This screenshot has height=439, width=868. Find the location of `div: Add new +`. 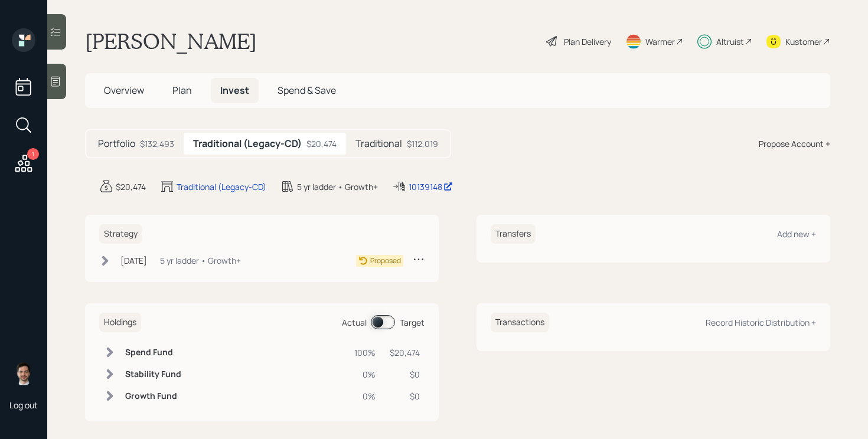

div: Add new + is located at coordinates (797, 234).